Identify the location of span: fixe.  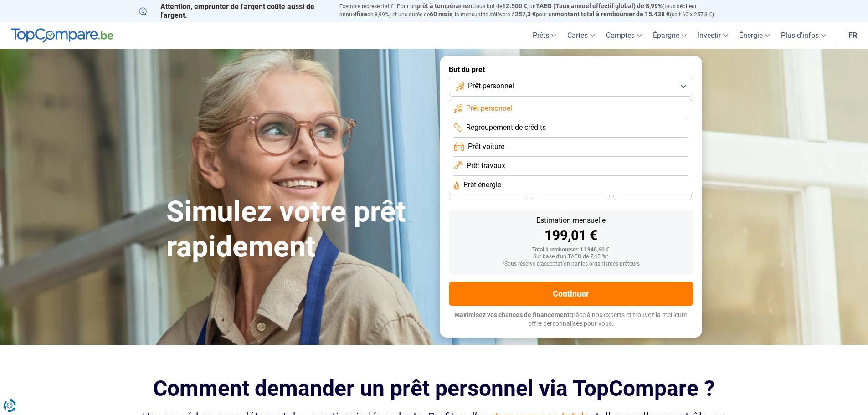
(362, 14).